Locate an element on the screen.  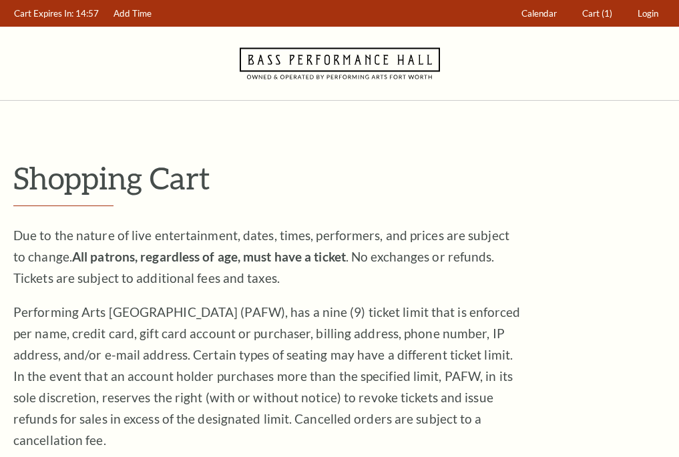
span: Calendar is located at coordinates (539, 13).